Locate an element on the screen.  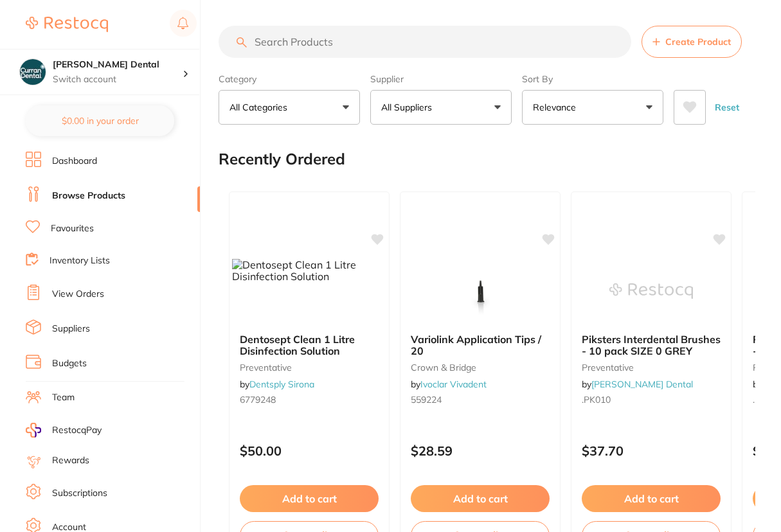
a: View Orders is located at coordinates (78, 294).